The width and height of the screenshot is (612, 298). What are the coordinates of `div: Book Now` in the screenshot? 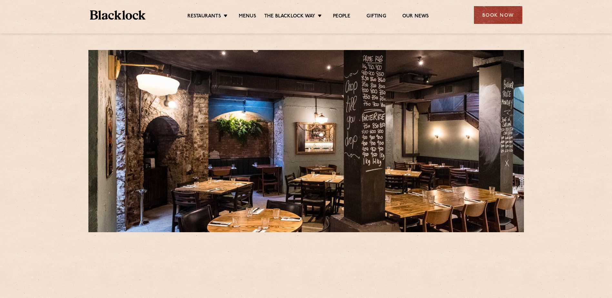 It's located at (498, 15).